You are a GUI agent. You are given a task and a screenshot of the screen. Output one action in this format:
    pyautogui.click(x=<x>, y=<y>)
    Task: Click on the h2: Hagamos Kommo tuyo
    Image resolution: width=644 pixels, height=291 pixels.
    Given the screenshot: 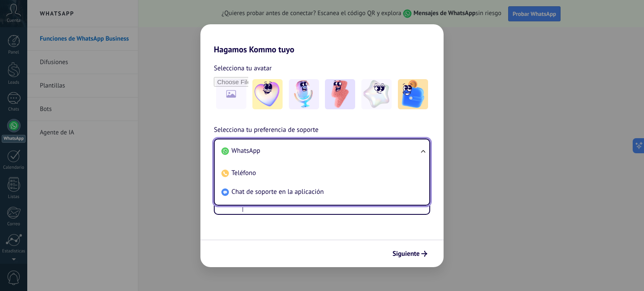 What is the action you would take?
    pyautogui.click(x=322, y=39)
    